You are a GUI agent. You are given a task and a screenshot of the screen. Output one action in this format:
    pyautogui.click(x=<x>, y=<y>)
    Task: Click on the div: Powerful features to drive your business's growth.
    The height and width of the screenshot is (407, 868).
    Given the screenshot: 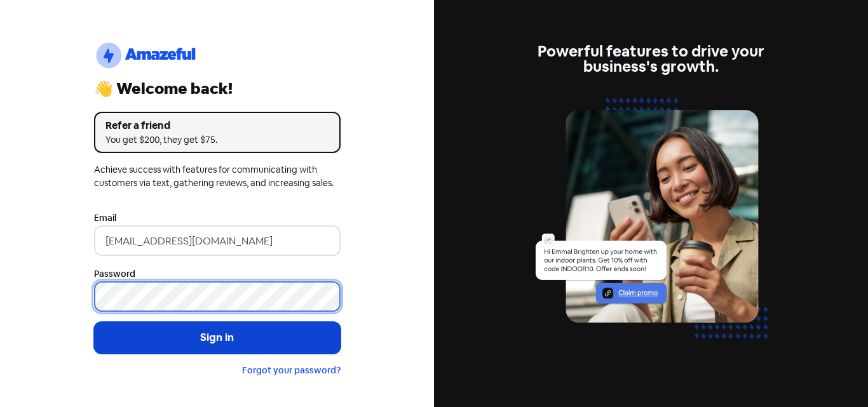 What is the action you would take?
    pyautogui.click(x=652, y=59)
    